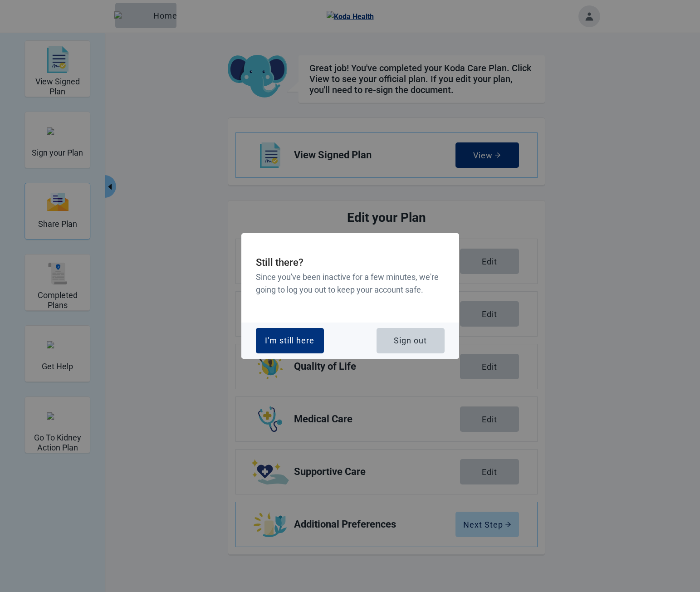 Image resolution: width=700 pixels, height=592 pixels. What do you see at coordinates (289, 341) in the screenshot?
I see `div: I'm still here` at bounding box center [289, 341].